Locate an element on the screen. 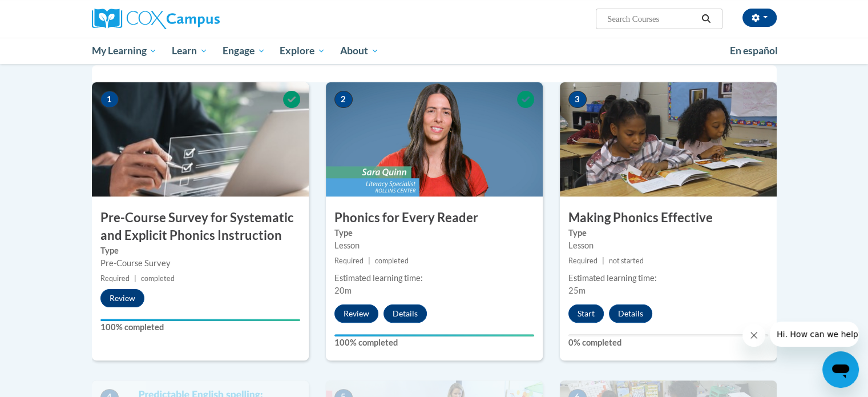 The height and width of the screenshot is (397, 868). a: Explore is located at coordinates (302, 51).